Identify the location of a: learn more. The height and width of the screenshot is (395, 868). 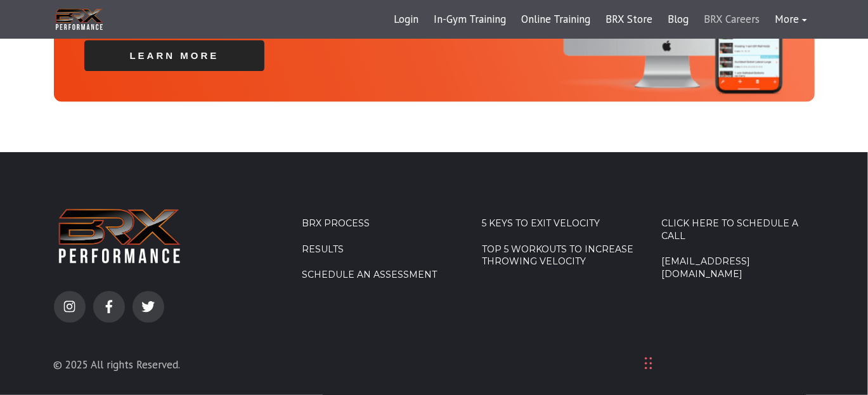
(174, 55).